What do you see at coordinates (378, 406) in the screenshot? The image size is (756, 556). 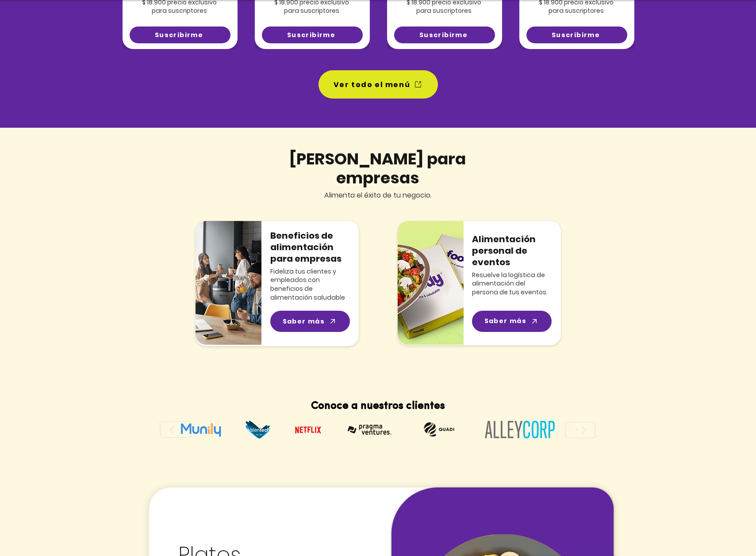 I see `span: Conoce a nuestros clientes` at bounding box center [378, 406].